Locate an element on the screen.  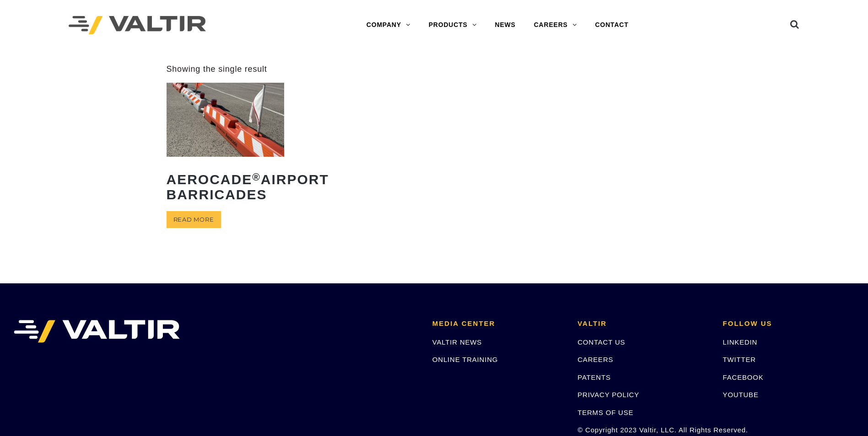
h2: VALTIR is located at coordinates (643, 323).